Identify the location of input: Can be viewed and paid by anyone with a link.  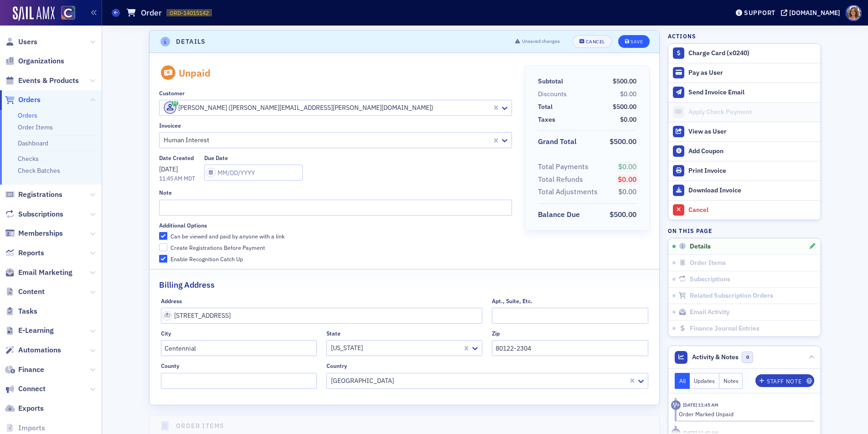
(163, 236).